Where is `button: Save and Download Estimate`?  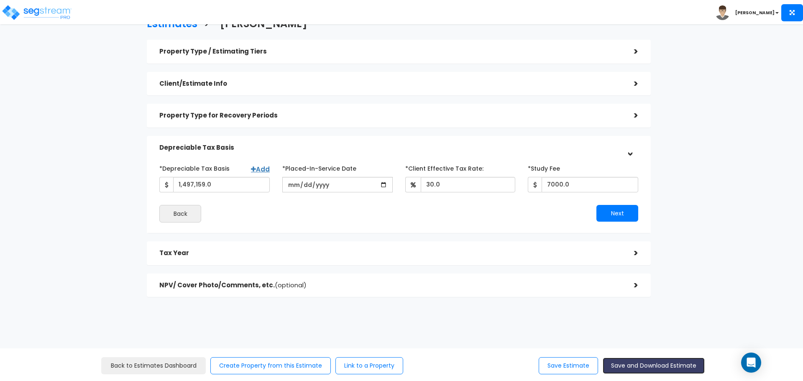
button: Save and Download Estimate is located at coordinates (653, 365).